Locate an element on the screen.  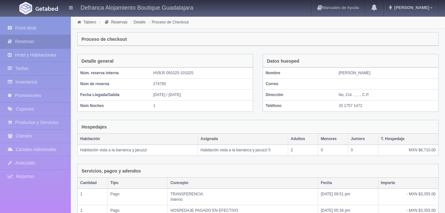
h4: Datos huesped is located at coordinates (283, 61).